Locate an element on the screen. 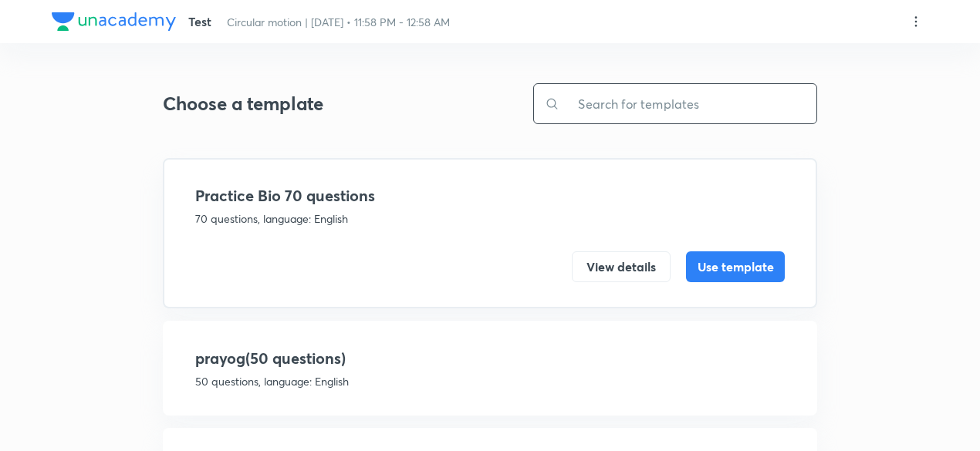 The height and width of the screenshot is (451, 980). span: Test is located at coordinates (200, 20).